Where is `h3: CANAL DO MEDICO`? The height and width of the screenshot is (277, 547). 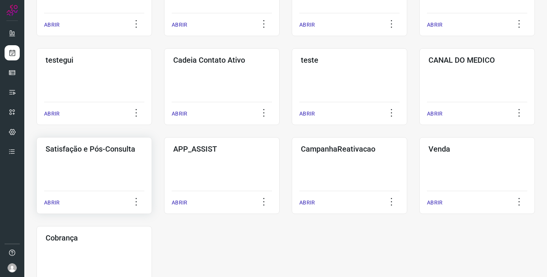
h3: CANAL DO MEDICO is located at coordinates (478, 60).